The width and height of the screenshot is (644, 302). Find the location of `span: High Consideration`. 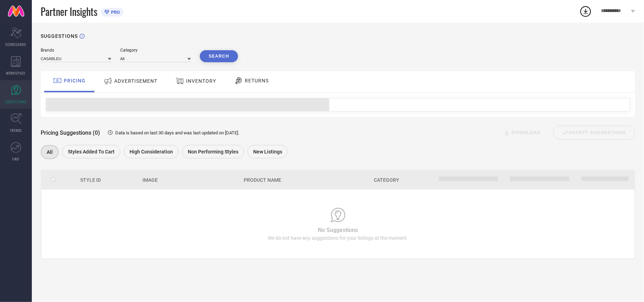

span: High Consideration is located at coordinates (151, 152).